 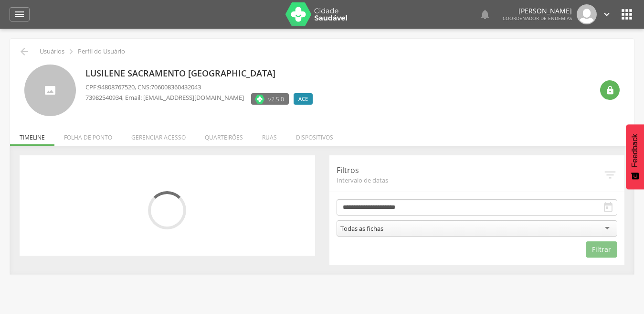 I want to click on div: Todas as fichas, so click(x=362, y=228).